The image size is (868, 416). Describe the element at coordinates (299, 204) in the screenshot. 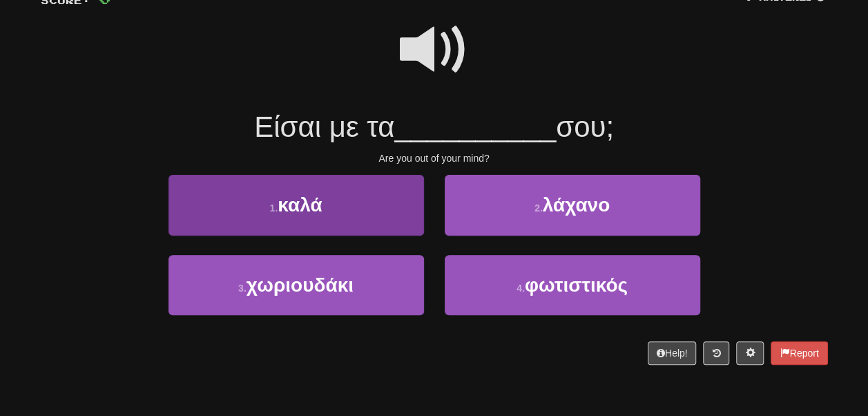

I see `span: καλά` at that location.